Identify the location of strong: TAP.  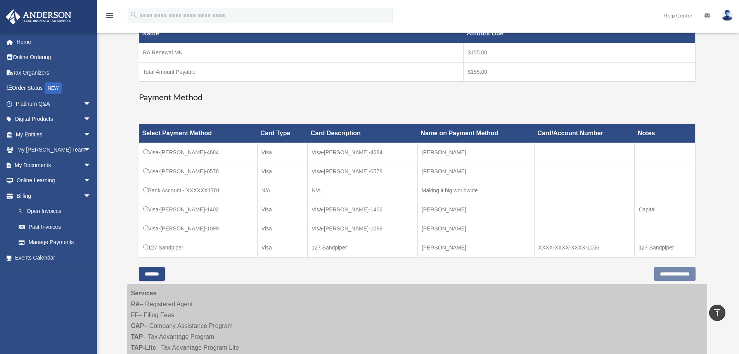
(137, 336).